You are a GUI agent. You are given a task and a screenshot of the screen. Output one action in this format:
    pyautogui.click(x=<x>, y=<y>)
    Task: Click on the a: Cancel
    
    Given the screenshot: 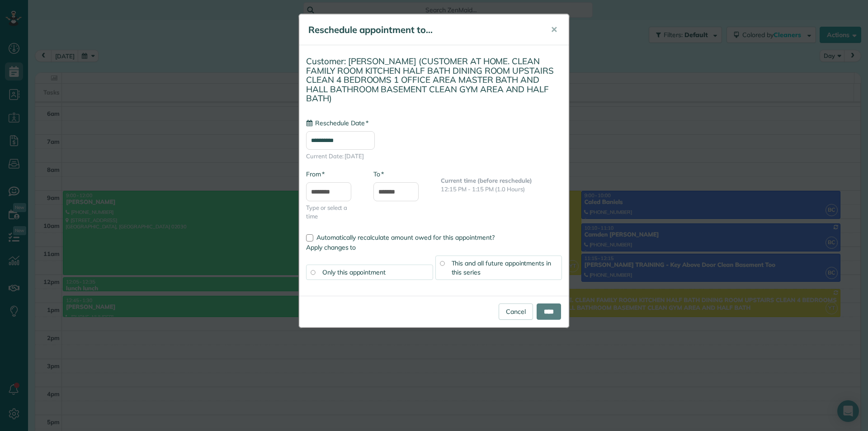 What is the action you would take?
    pyautogui.click(x=516, y=311)
    